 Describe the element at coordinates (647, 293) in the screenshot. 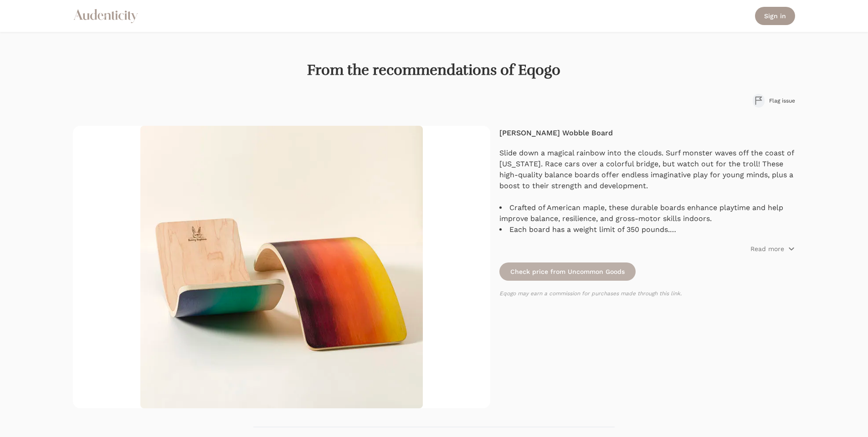

I see `p: Eqogo may earn a commission for purchases made through this link.` at that location.